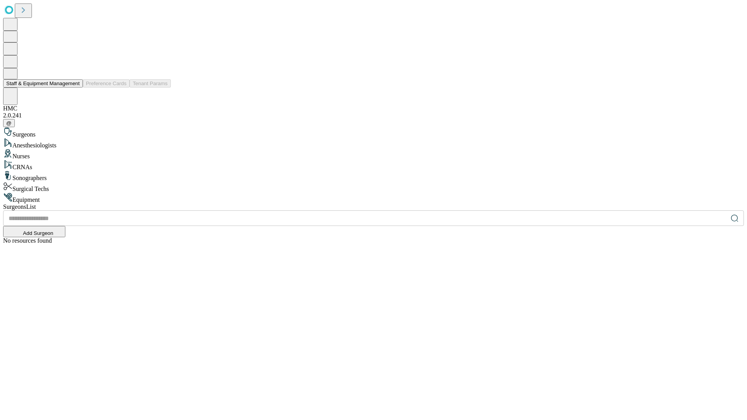 This screenshot has width=747, height=420. Describe the element at coordinates (43, 83) in the screenshot. I see `button: Staff & Equipment Management` at that location.